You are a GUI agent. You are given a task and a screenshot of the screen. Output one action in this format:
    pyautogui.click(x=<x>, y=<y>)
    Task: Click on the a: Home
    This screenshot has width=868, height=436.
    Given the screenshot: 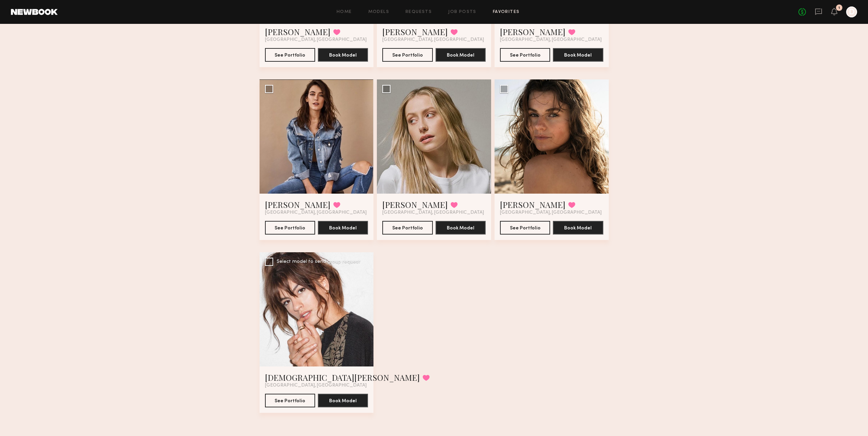 What is the action you would take?
    pyautogui.click(x=344, y=12)
    